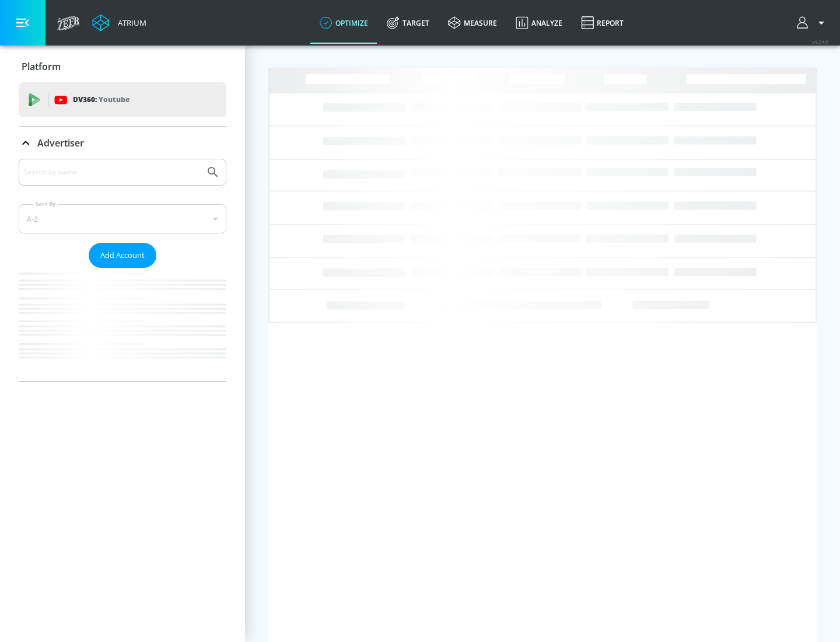  I want to click on a: Atrium, so click(119, 23).